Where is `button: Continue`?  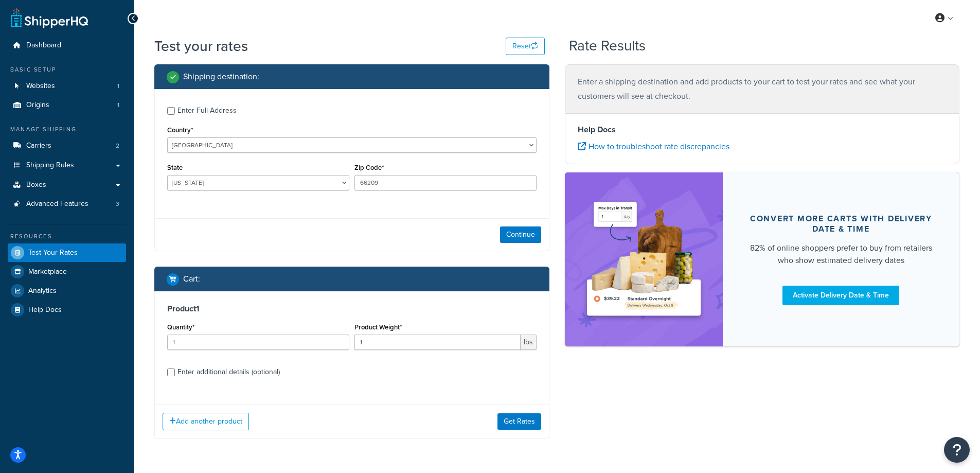
button: Continue is located at coordinates (520, 235).